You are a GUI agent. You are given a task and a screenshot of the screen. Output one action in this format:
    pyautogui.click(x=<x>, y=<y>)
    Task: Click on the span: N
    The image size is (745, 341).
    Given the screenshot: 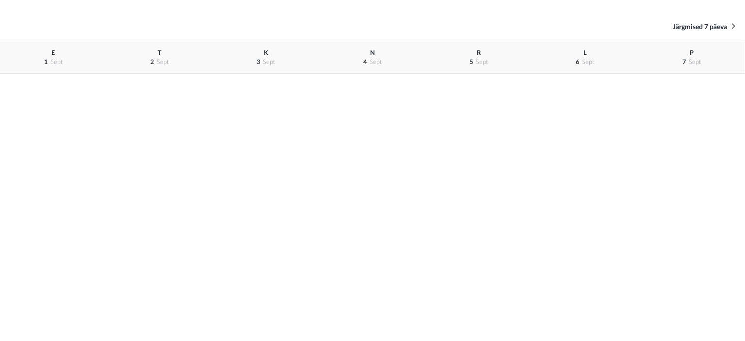 What is the action you would take?
    pyautogui.click(x=373, y=53)
    